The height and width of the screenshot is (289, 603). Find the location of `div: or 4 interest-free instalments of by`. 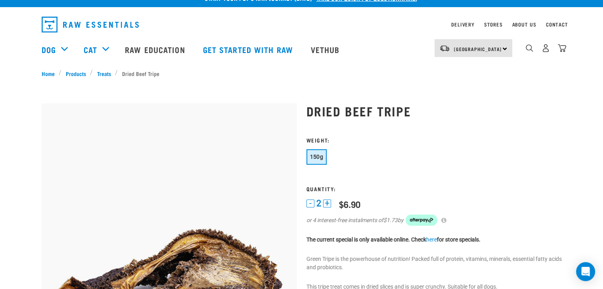

div: or 4 interest-free instalments of by is located at coordinates (434, 220).